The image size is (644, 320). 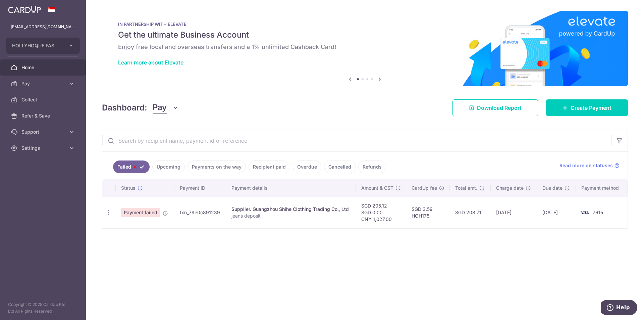 I want to click on span: Charge date, so click(x=509, y=188).